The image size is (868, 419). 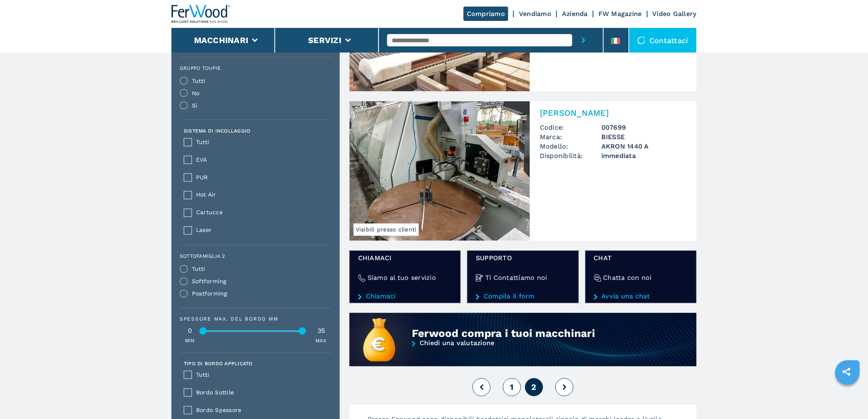 What do you see at coordinates (321, 331) in the screenshot?
I see `div: 35` at bounding box center [321, 331].